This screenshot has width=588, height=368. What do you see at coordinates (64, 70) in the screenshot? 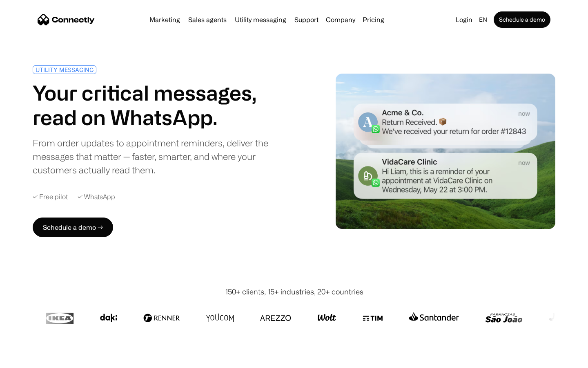
I see `div: UTILITY MESSAGING` at bounding box center [64, 70].